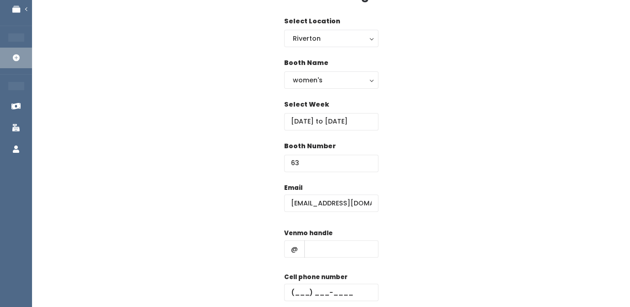  What do you see at coordinates (331, 80) in the screenshot?
I see `button: women's` at bounding box center [331, 80].